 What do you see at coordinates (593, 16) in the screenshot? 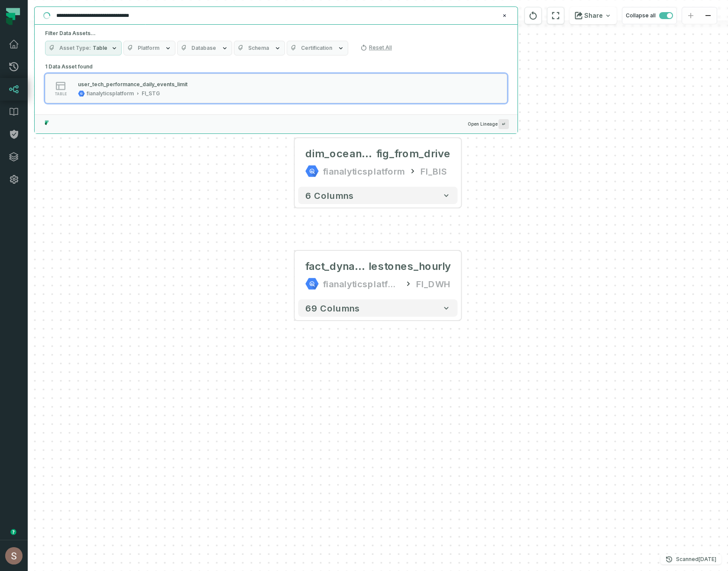
I see `button: Share` at bounding box center [593, 16].